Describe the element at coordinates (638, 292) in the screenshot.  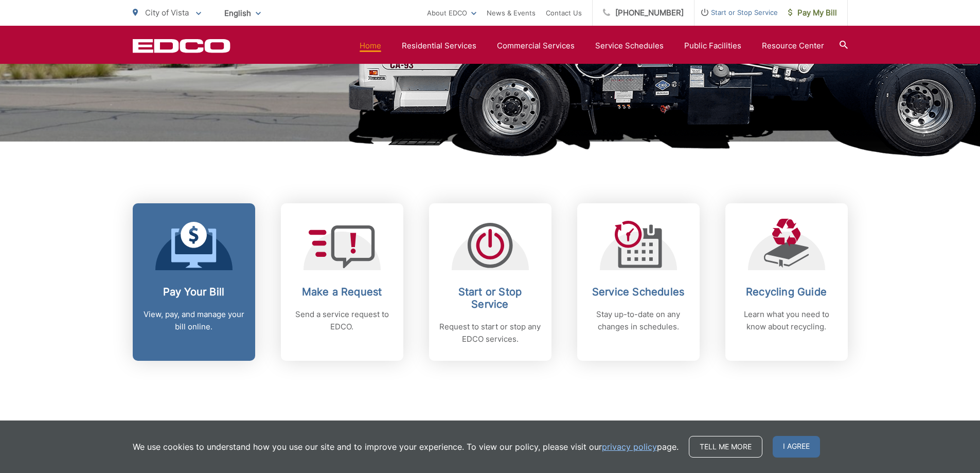
I see `h2: Service Schedules` at that location.